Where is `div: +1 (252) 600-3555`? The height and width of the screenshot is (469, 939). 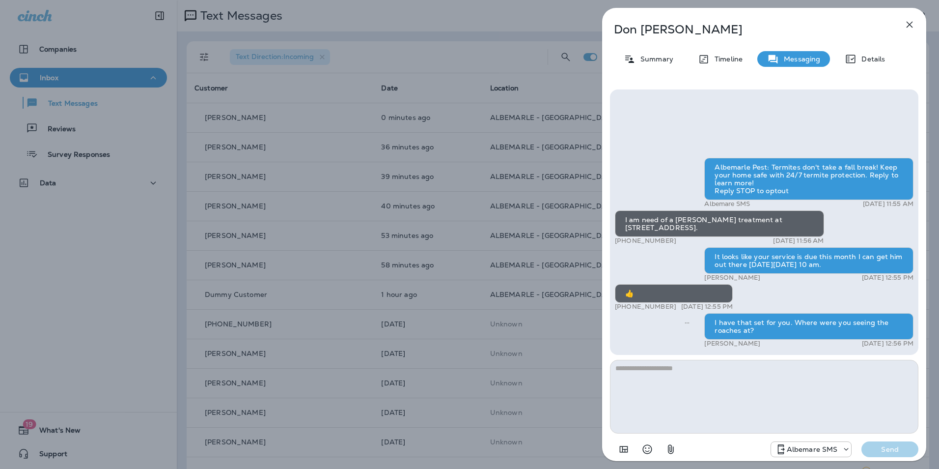 div: +1 (252) 600-3555 is located at coordinates (812, 449).